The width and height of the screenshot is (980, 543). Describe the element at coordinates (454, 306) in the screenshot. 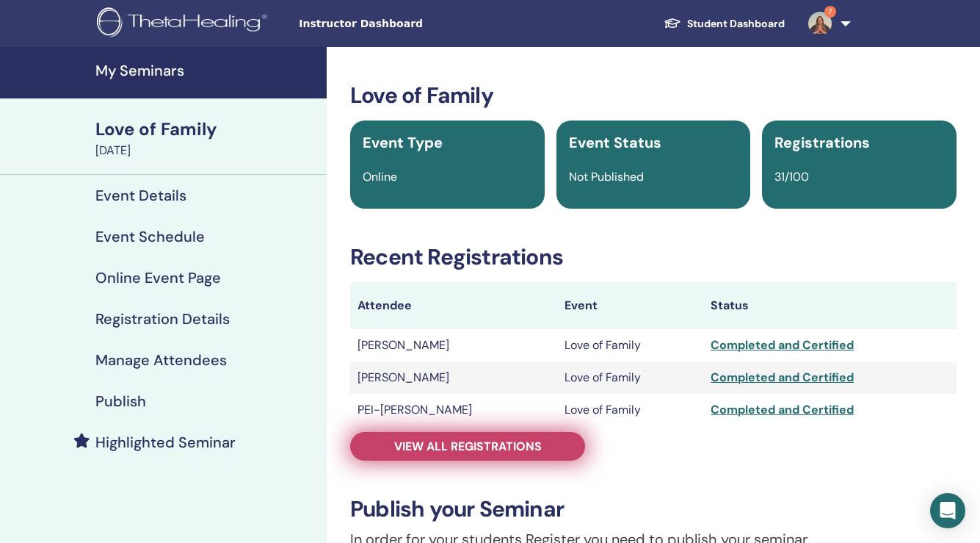

I see `th: Attendee` at that location.